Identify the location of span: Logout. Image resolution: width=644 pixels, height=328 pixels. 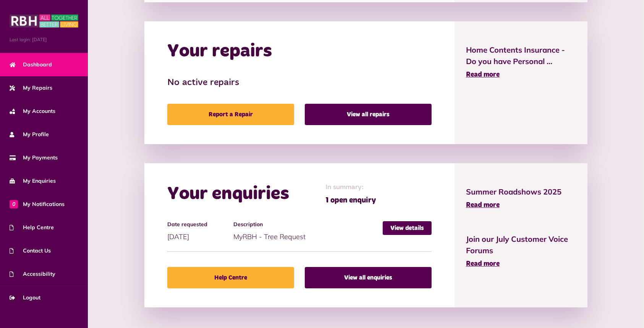
(25, 298).